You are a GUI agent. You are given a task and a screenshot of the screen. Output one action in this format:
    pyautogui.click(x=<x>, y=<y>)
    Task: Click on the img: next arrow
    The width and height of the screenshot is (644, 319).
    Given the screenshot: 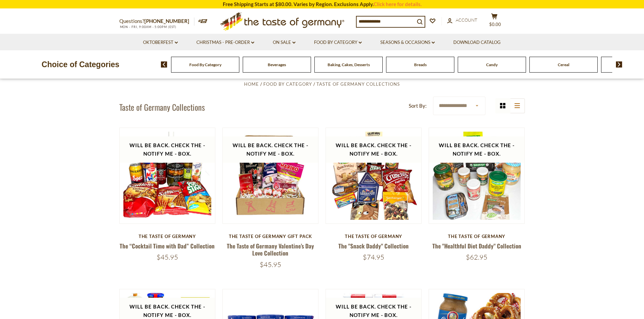 What is the action you would take?
    pyautogui.click(x=619, y=65)
    